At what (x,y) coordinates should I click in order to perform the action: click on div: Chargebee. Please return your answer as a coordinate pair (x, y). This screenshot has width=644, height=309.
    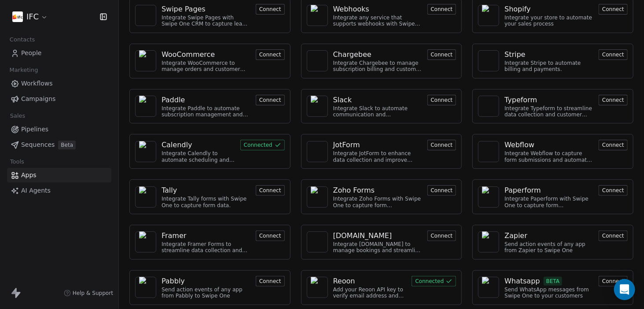
    Looking at the image, I should click on (352, 54).